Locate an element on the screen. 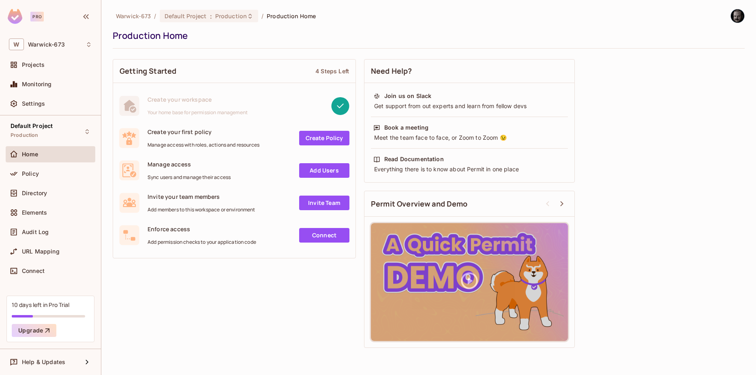 This screenshot has width=756, height=375. div: Pro is located at coordinates (37, 17).